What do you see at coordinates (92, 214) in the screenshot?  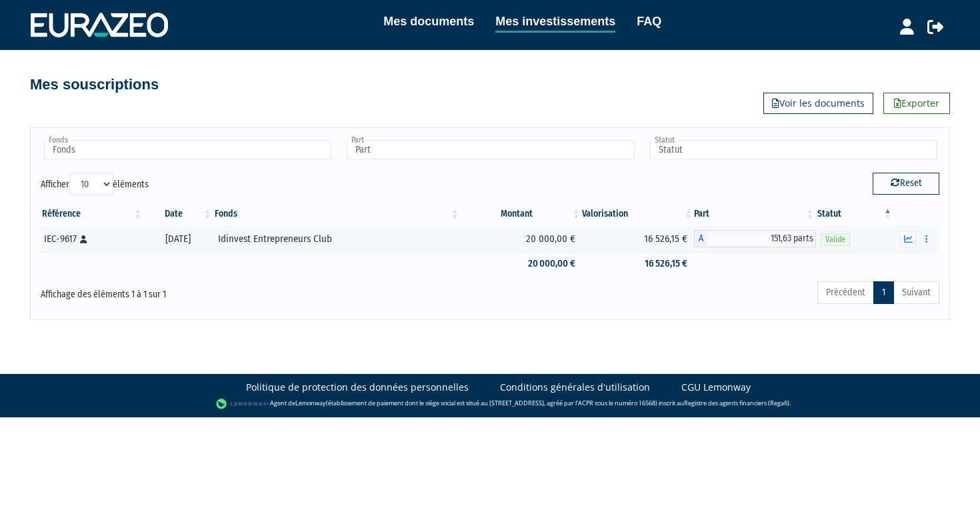 I see `th: Référence : activer pour trier la colonne par ordre croissant` at bounding box center [92, 214].